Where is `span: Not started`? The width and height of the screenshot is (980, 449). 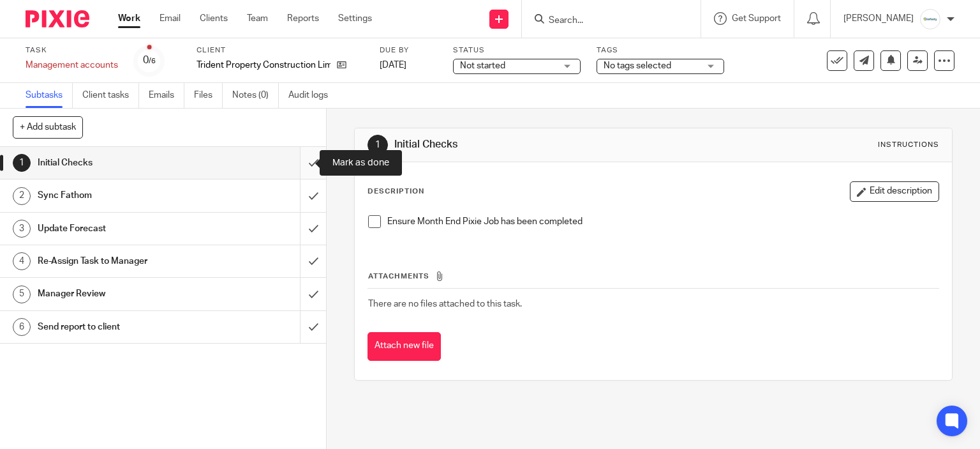 span: Not started is located at coordinates (482, 66).